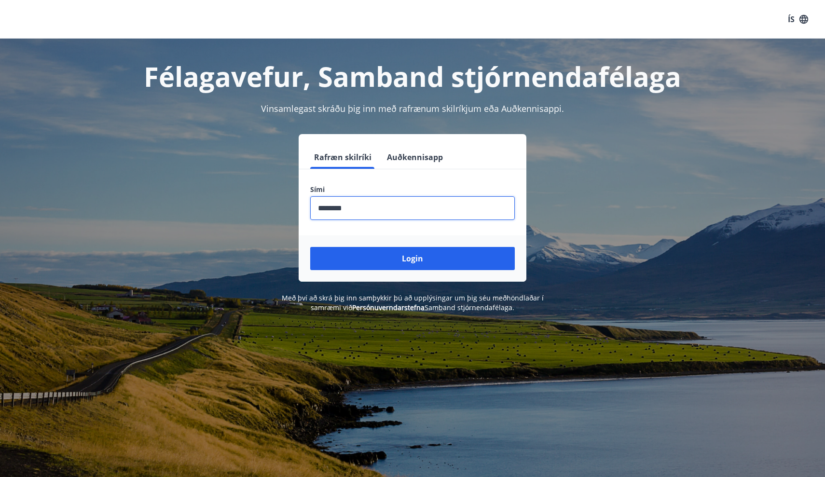 The image size is (825, 477). Describe the element at coordinates (415, 157) in the screenshot. I see `button: Auðkennisapp` at that location.